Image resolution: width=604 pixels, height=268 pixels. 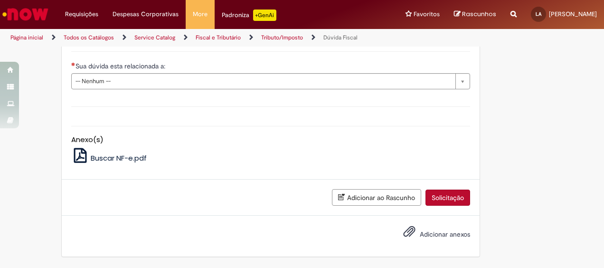 What do you see at coordinates (121, 66) in the screenshot?
I see `span: Sua dúvida esta relacionada a:` at bounding box center [121, 66].